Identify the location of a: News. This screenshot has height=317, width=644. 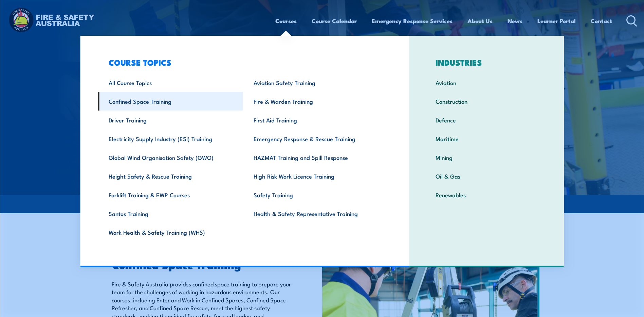
(515, 21).